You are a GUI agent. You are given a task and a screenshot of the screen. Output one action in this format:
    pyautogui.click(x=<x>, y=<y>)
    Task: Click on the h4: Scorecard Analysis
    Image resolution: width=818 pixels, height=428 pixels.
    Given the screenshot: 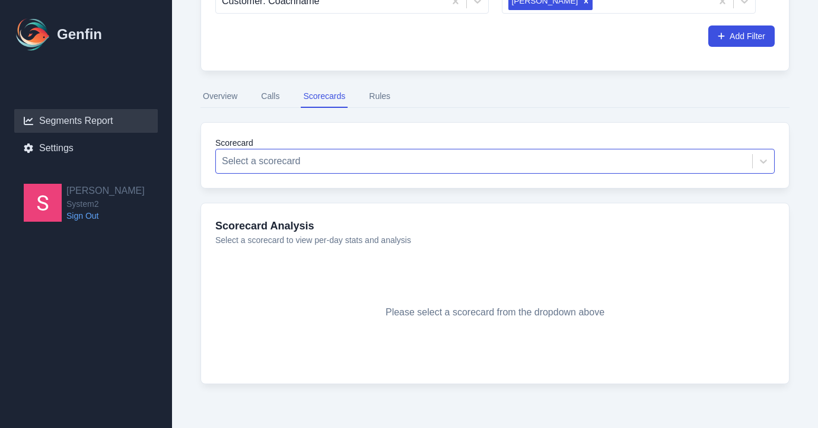 What is the action you would take?
    pyautogui.click(x=495, y=226)
    